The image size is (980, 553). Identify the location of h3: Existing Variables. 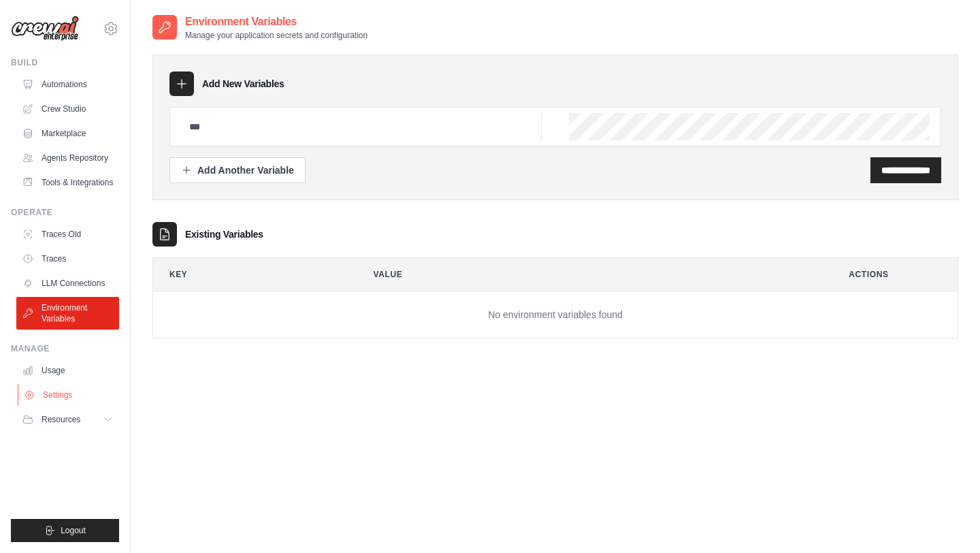
(224, 234).